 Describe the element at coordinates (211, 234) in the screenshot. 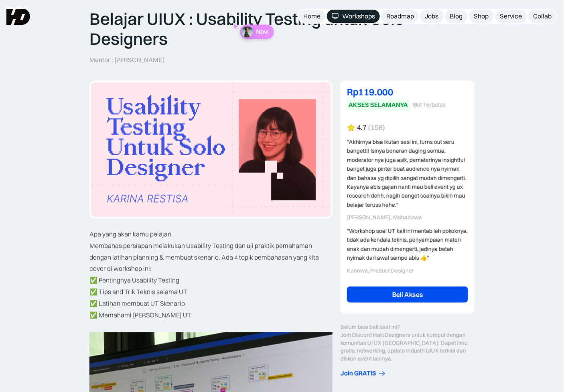

I see `p: Apa yang akan kamu pelajari` at that location.